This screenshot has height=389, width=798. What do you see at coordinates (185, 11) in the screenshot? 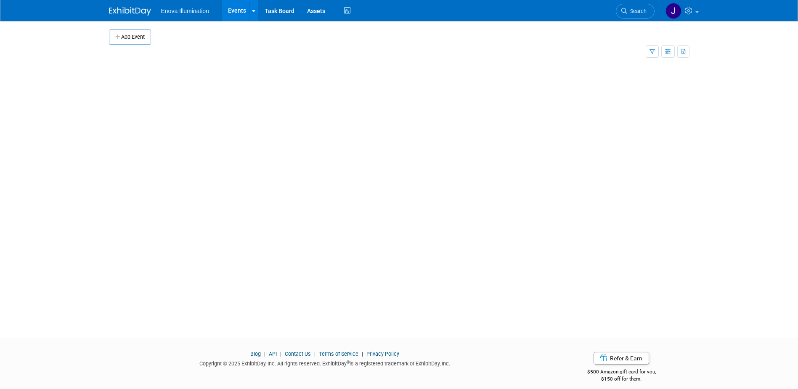
I see `span: Enova Illumination` at bounding box center [185, 11].